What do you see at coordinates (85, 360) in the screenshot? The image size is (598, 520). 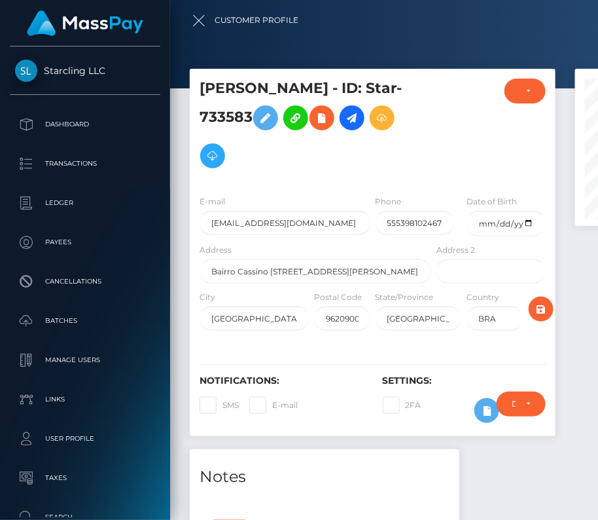 I see `a: Manage Users` at bounding box center [85, 360].